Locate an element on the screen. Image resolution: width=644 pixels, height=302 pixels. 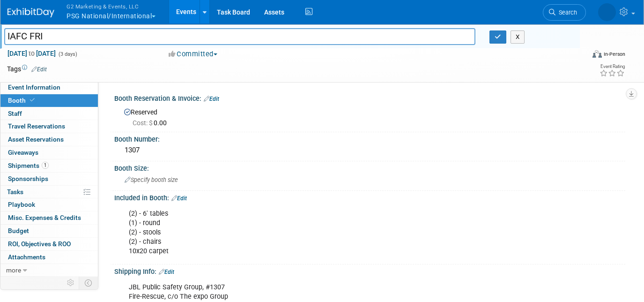
div: Booth Number: is located at coordinates (370, 137).